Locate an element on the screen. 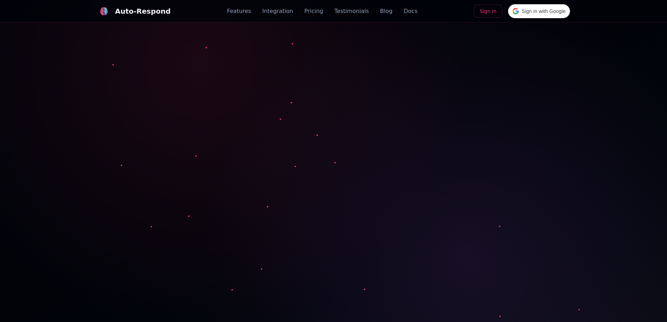 The height and width of the screenshot is (322, 667). a: Auto-Respond is located at coordinates (134, 11).